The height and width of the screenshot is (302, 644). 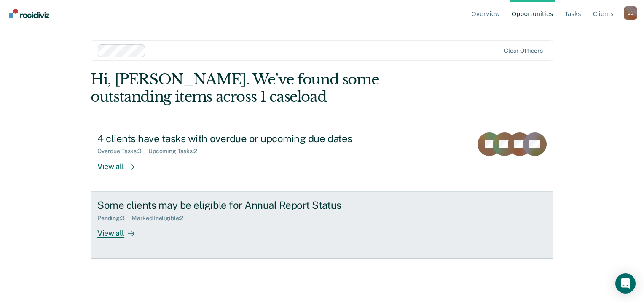 I want to click on div: Open Intercom Messenger, so click(x=626, y=283).